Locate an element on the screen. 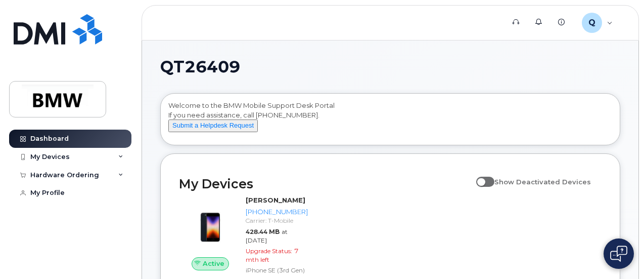  span: Upgrade Status: is located at coordinates (269, 250).